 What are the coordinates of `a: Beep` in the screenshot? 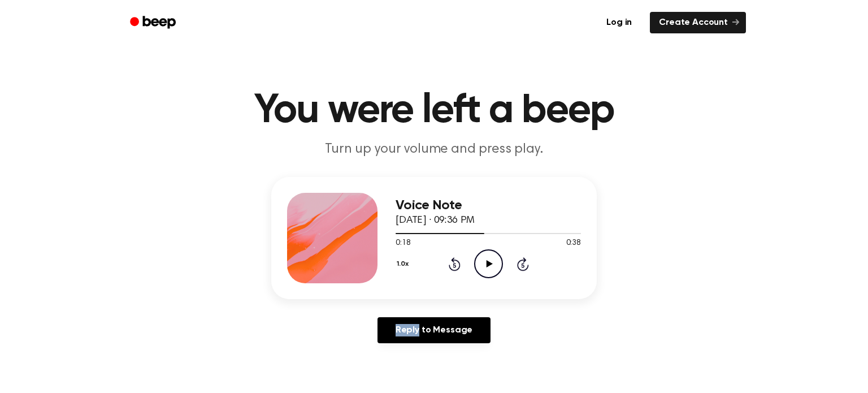 It's located at (154, 23).